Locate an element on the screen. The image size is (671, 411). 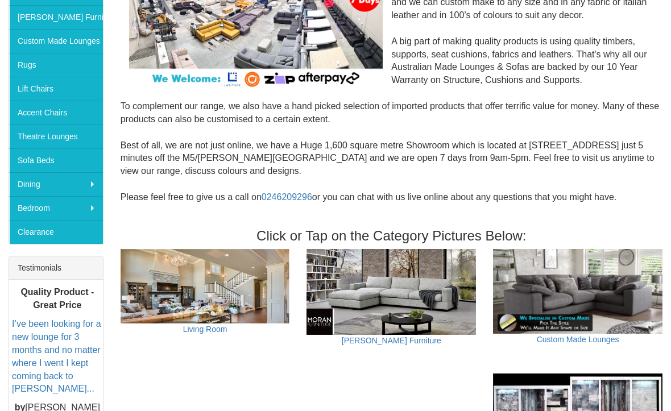
a: 0246209296 is located at coordinates (287, 197).